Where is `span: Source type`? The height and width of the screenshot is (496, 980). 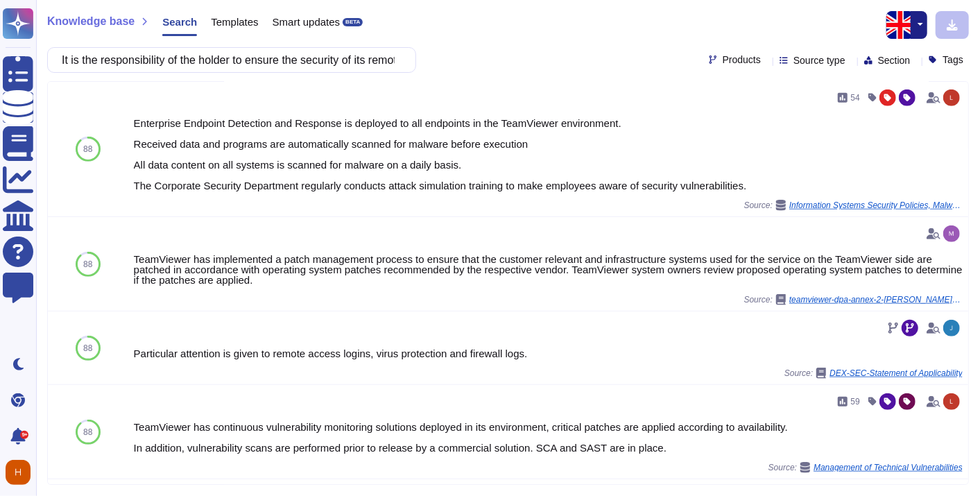
span: Source type is located at coordinates (820, 61).